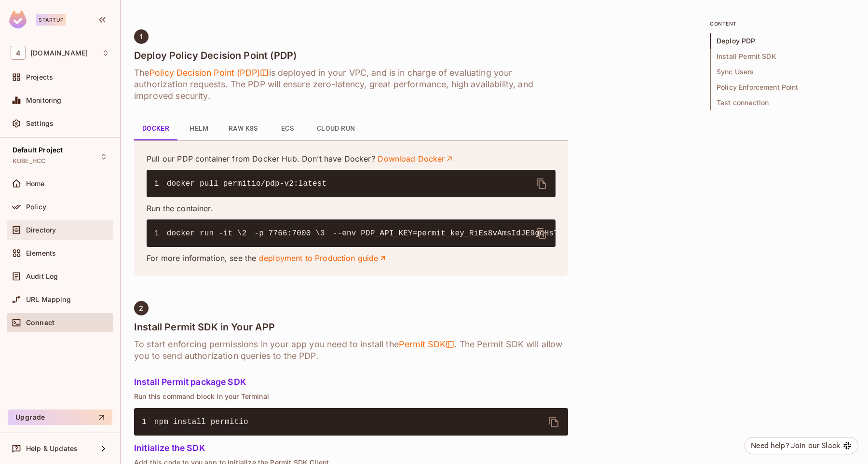 The image size is (868, 464). What do you see at coordinates (37, 150) in the screenshot?
I see `span: Default Project` at bounding box center [37, 150].